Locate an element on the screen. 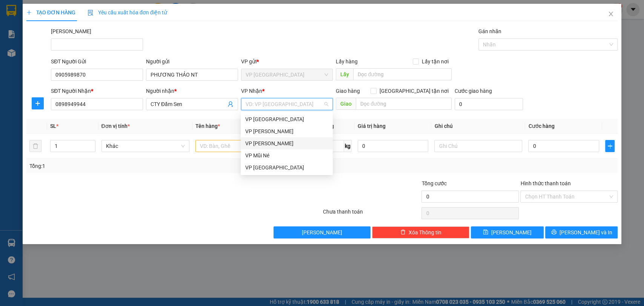  button: delete is located at coordinates (35, 146).